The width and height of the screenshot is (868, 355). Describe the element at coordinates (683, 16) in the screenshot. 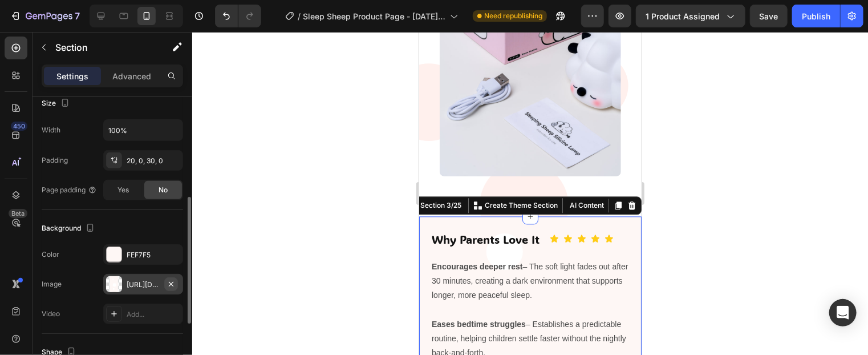

I see `span: 1 product assigned` at that location.